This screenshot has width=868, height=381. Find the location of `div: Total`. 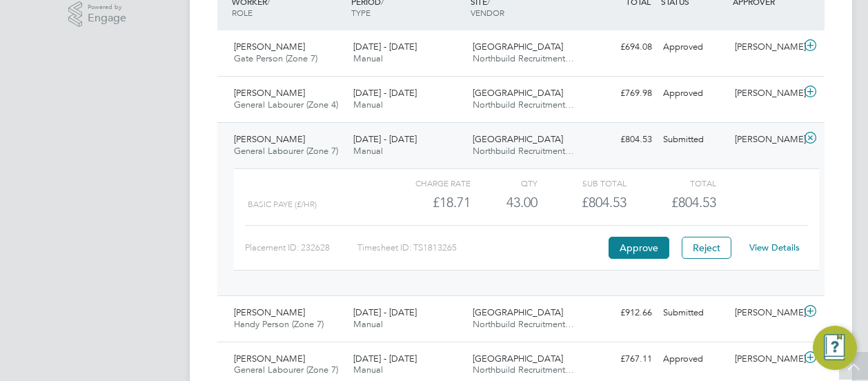

div: Total is located at coordinates (671, 183).